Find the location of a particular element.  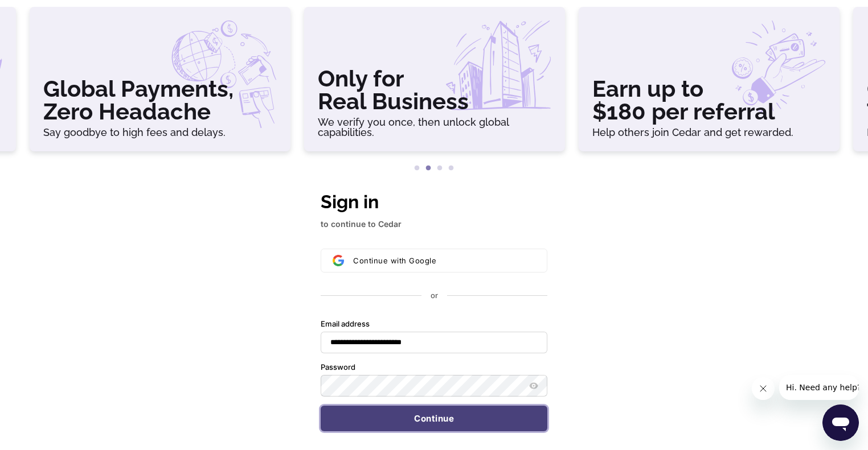

button: 4 is located at coordinates (451, 169).